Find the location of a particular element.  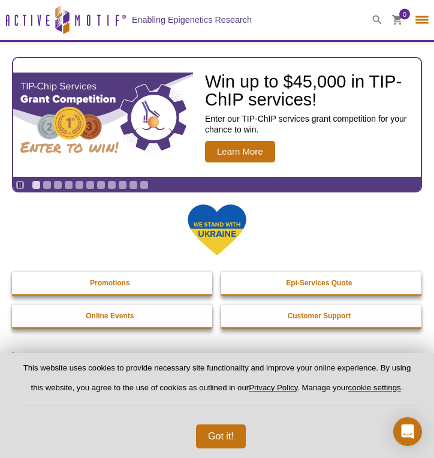

a: Go to slide 8 is located at coordinates (112, 185).